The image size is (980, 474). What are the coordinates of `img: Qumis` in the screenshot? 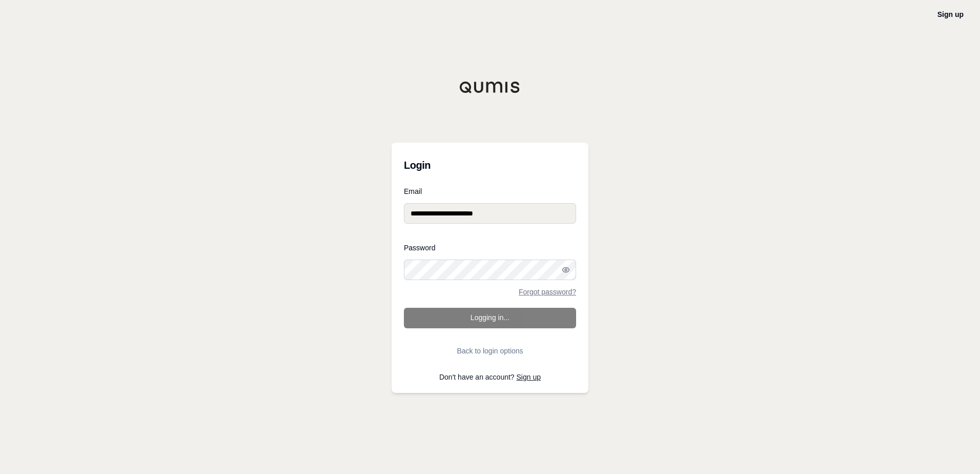 It's located at (490, 87).